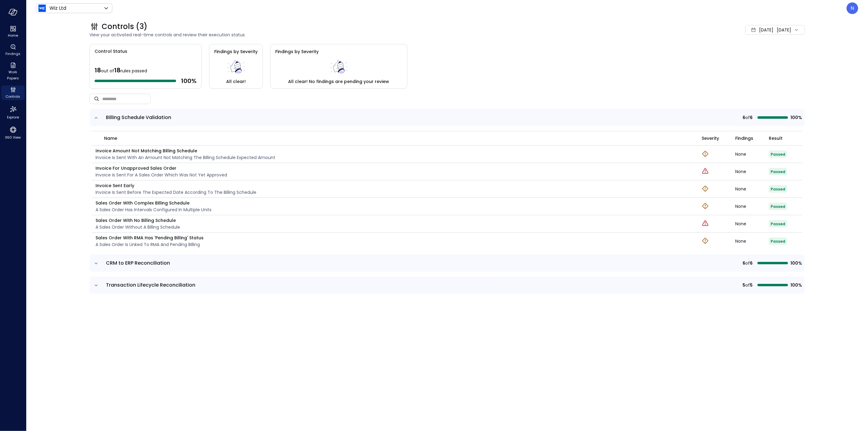 The width and height of the screenshot is (868, 431). I want to click on div: Controls, so click(13, 93).